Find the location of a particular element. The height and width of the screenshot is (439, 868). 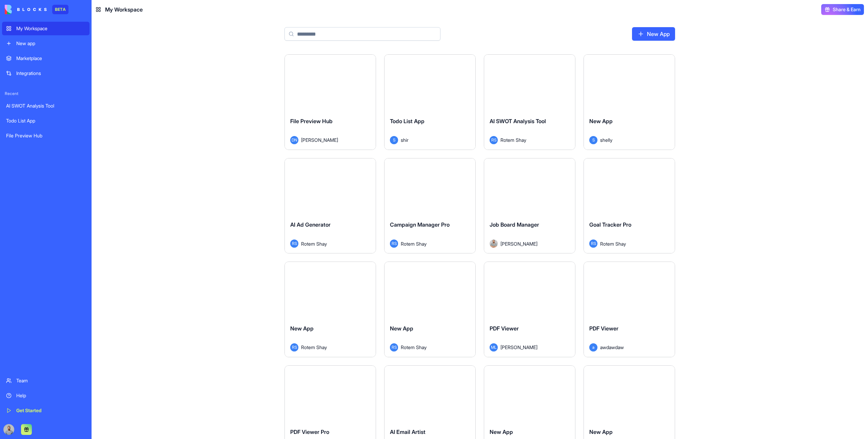

a: Todo List AppSshir is located at coordinates (430, 102).